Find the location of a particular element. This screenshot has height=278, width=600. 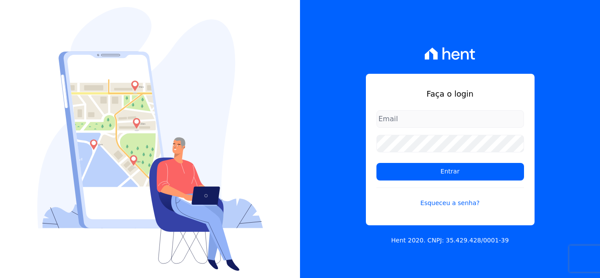

img: Login is located at coordinates (150, 139).